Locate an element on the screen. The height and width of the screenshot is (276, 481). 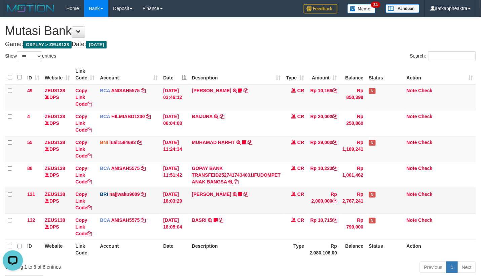
a: HILMIABD1230 is located at coordinates (128, 116).